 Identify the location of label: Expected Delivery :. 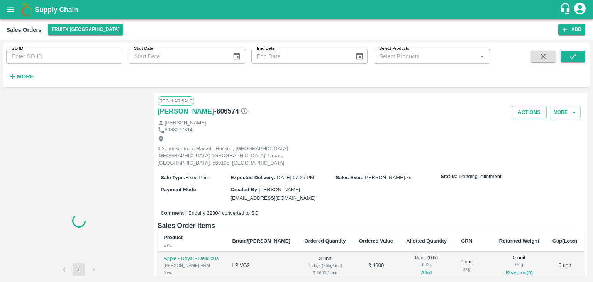
(253, 177).